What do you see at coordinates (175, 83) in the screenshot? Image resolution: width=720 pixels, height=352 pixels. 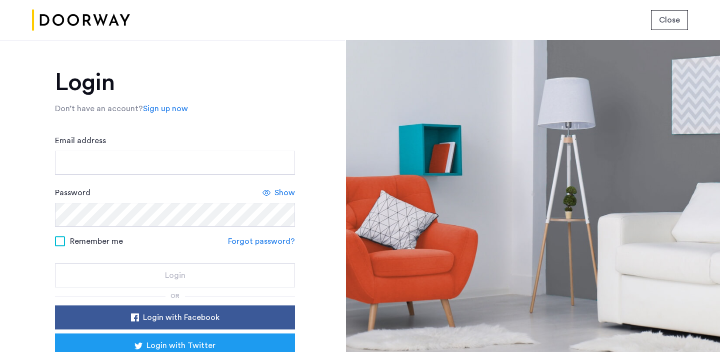 I see `h1: Login` at bounding box center [175, 83].